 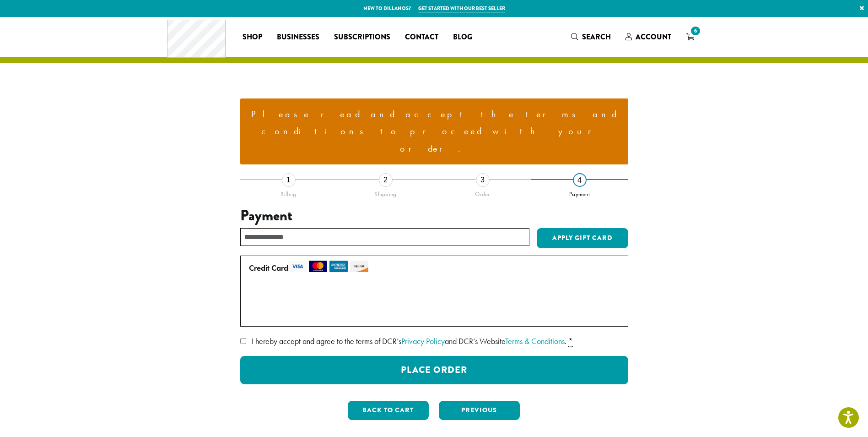 I want to click on button: Back to cart, so click(x=388, y=410).